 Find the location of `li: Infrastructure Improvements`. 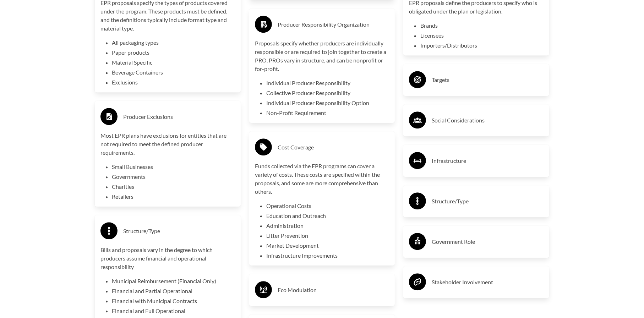

li: Infrastructure Improvements is located at coordinates (327, 256).